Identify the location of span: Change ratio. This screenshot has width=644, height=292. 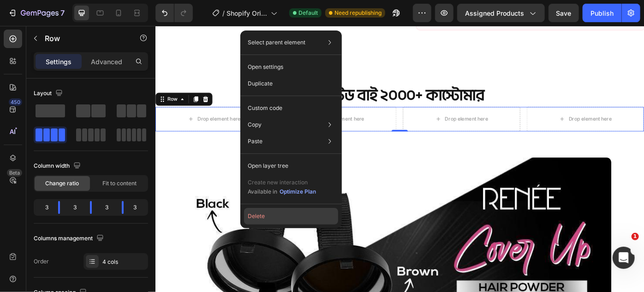
(62, 183).